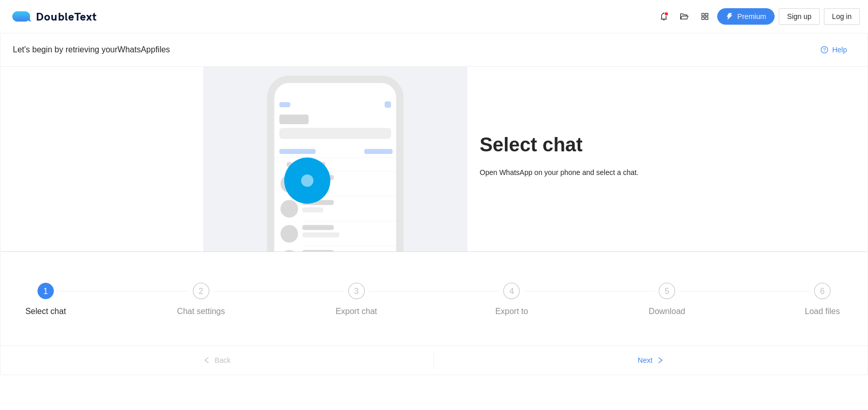 This screenshot has width=868, height=410. Describe the element at coordinates (645, 360) in the screenshot. I see `span: Next` at that location.